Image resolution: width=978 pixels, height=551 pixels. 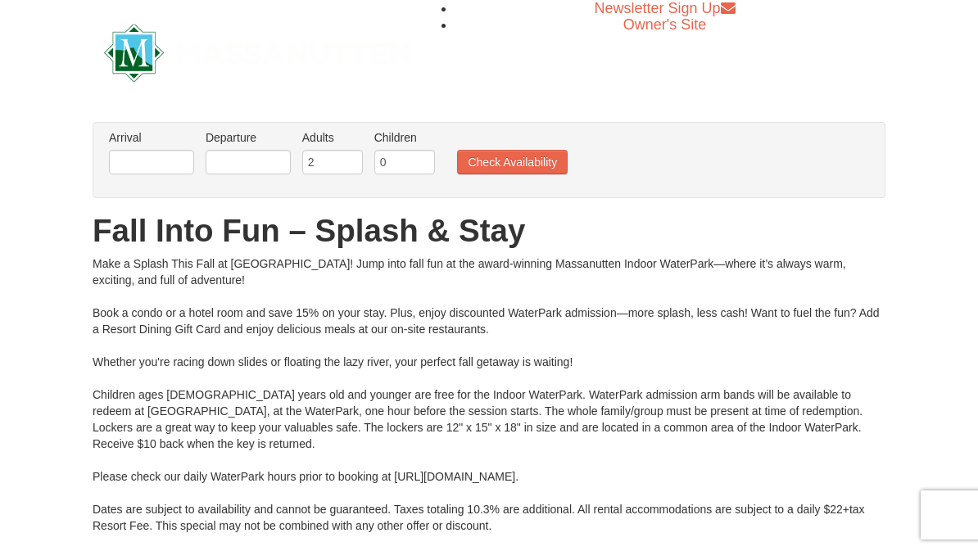 I want to click on span: Owner's Site, so click(x=664, y=25).